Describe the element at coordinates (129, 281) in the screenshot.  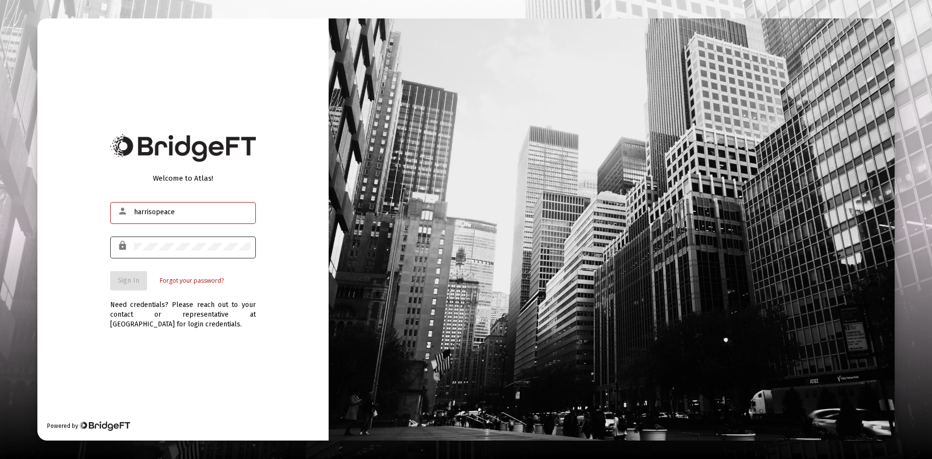
I see `button: Sign In` at that location.